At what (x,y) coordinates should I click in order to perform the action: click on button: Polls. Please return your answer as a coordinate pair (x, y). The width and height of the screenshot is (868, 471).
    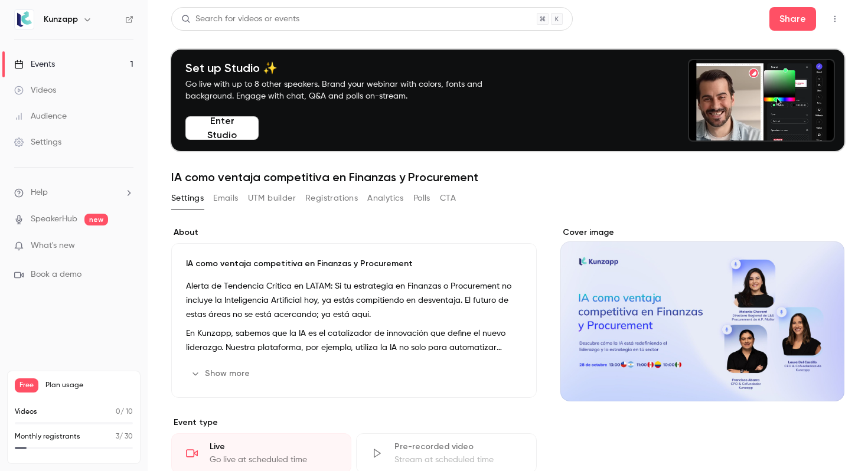
    Looking at the image, I should click on (422, 198).